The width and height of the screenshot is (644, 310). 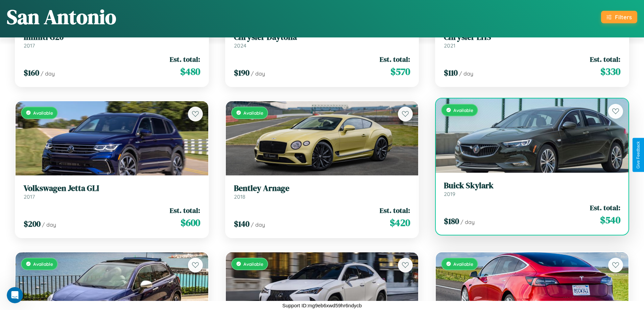 I want to click on h3: Infiniti G20, so click(x=112, y=37).